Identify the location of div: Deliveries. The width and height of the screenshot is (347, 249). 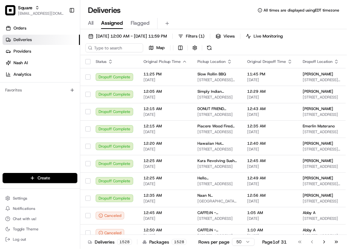
(110, 242).